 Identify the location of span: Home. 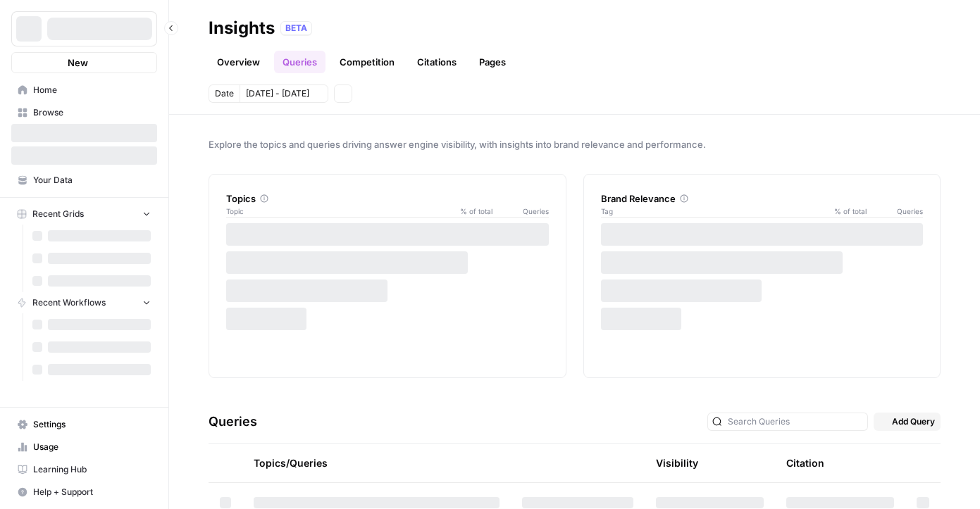
(92, 90).